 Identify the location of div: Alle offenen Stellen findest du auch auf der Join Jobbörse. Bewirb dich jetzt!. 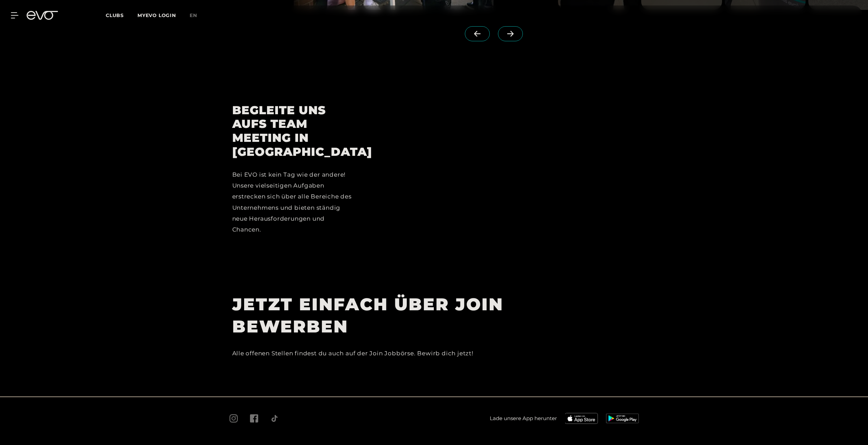
(385, 353).